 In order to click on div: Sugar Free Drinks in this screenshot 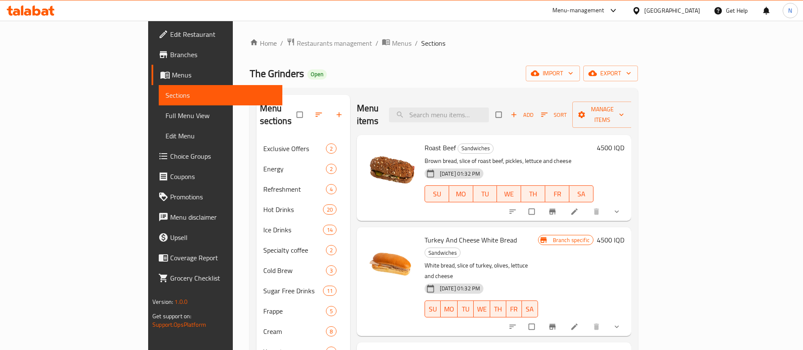, I will do `click(293, 291)`.